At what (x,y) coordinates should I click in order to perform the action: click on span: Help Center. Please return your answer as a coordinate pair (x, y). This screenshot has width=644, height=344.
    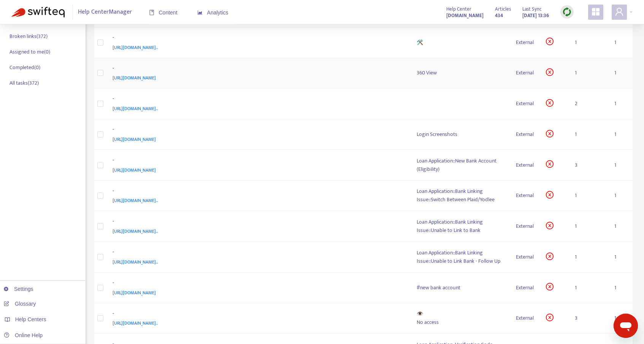
    Looking at the image, I should click on (459, 9).